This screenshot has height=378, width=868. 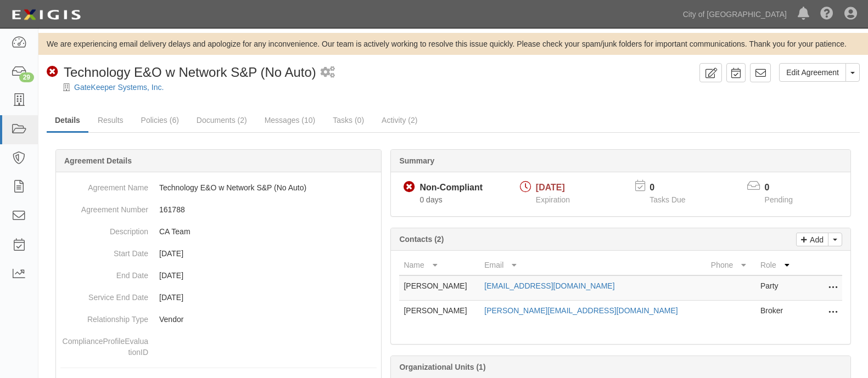 I want to click on dt: Start Date, so click(x=104, y=251).